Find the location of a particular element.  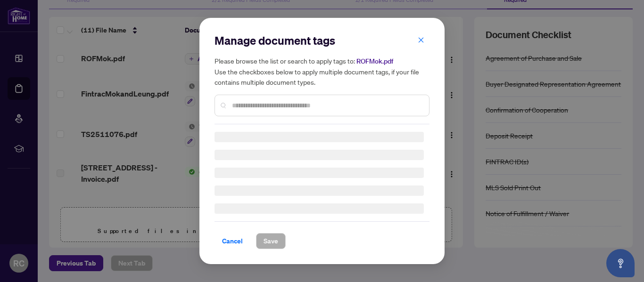

span: close is located at coordinates (421, 40).